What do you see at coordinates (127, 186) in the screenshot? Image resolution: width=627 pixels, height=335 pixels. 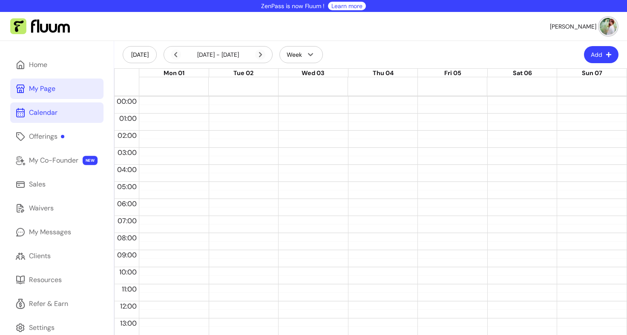 I see `span: 05:00` at bounding box center [127, 186].